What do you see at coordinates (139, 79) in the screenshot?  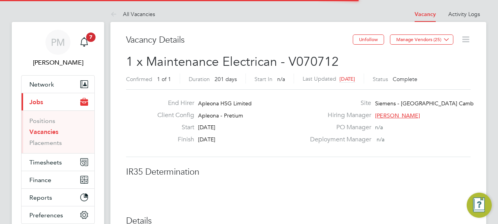 I see `label: Confirmed` at bounding box center [139, 79].